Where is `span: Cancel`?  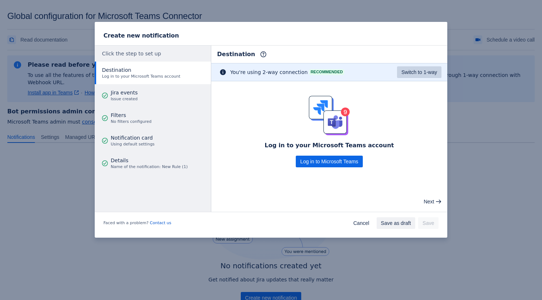
span: Cancel is located at coordinates (361, 223).